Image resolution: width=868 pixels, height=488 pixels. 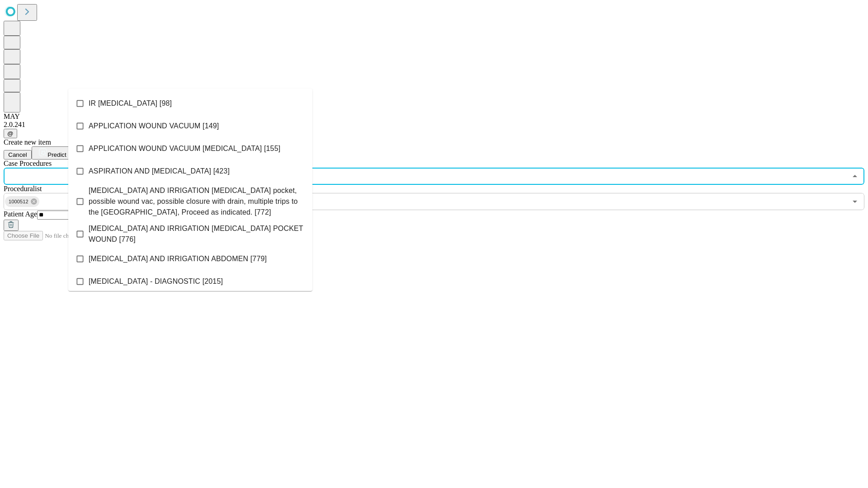 I want to click on button: Close, so click(x=855, y=176).